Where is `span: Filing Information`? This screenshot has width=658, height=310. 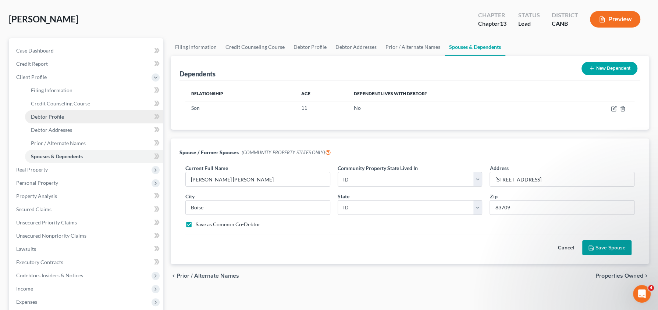 span: Filing Information is located at coordinates (51, 90).